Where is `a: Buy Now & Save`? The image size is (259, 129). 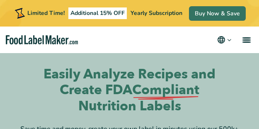 a: Buy Now & Save is located at coordinates (217, 13).